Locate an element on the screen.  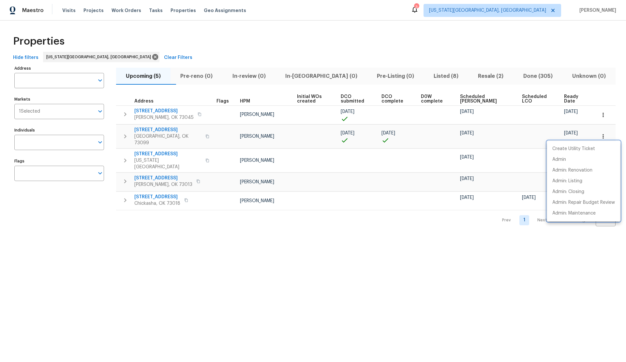
p: Admin is located at coordinates (559, 160).